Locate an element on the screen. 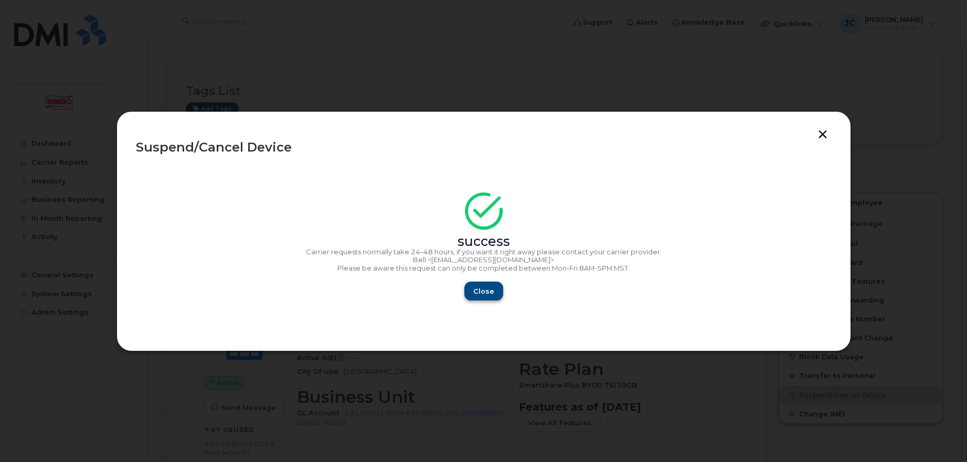 Image resolution: width=967 pixels, height=462 pixels. p: Please be aware this request can only be completed between Mon-Fri 8AM-5PM MST. is located at coordinates (484, 269).